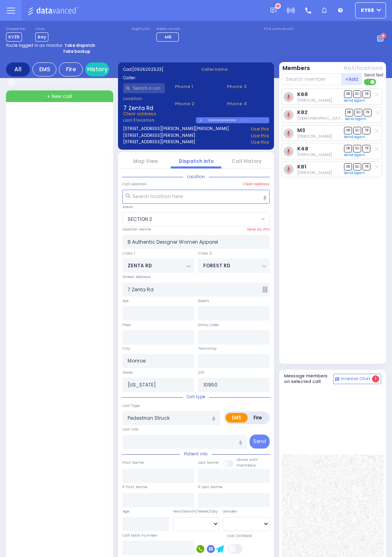  I want to click on label: Night unit, so click(141, 29).